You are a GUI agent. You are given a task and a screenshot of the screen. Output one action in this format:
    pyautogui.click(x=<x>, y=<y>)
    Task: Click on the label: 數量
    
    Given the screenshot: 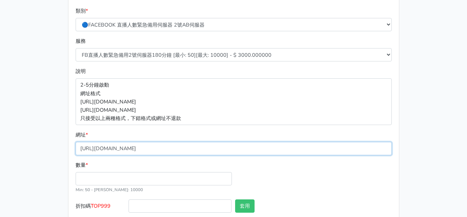 What is the action you would take?
    pyautogui.click(x=82, y=165)
    